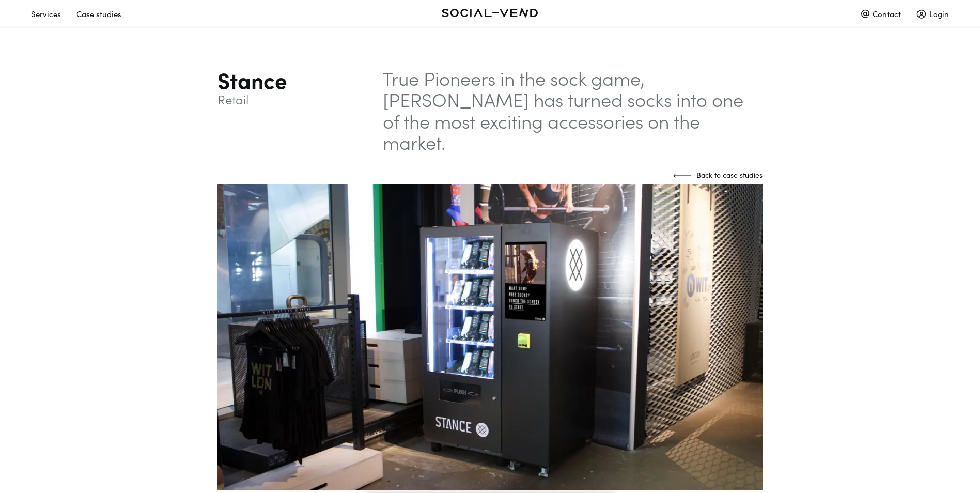  Describe the element at coordinates (98, 13) in the screenshot. I see `div: Case studies` at that location.